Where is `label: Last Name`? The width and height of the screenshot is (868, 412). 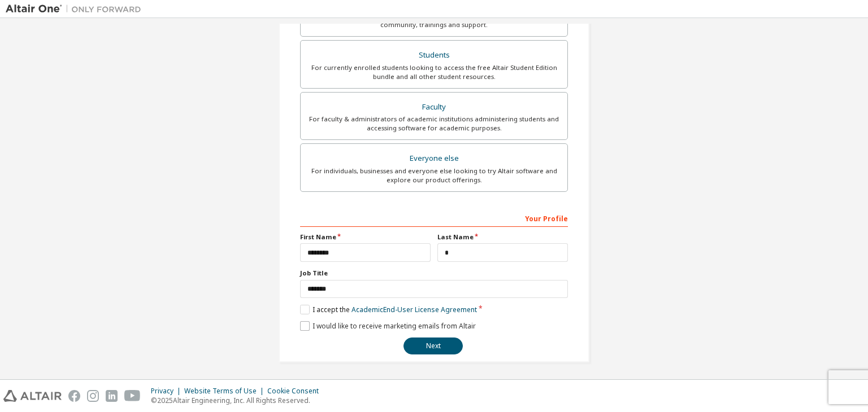
label: Last Name is located at coordinates (503, 237).